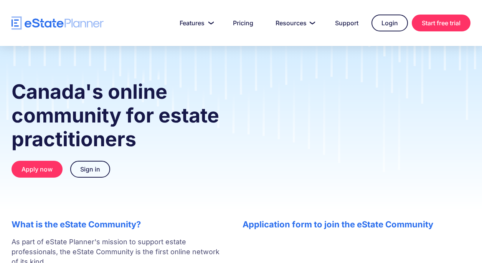 This screenshot has width=482, height=263. What do you see at coordinates (37, 169) in the screenshot?
I see `a: Apply now` at bounding box center [37, 169].